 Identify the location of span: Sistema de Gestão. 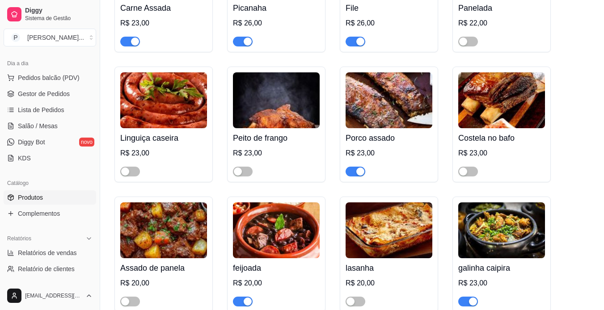
(59, 18).